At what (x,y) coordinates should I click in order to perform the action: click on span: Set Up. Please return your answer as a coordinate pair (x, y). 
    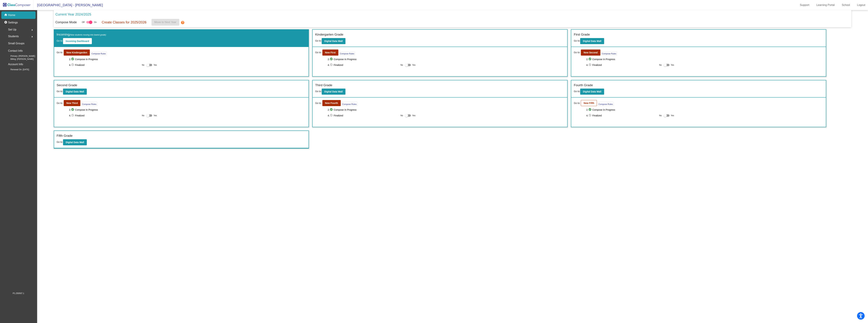
    Looking at the image, I should click on (12, 30).